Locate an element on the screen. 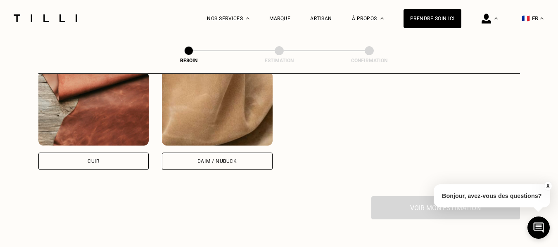 This screenshot has width=558, height=247. img: Logo du service de couturière Tilli is located at coordinates (45, 18).